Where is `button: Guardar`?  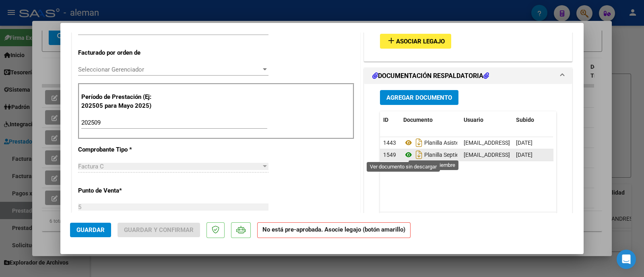
button: Guardar is located at coordinates (90, 230).